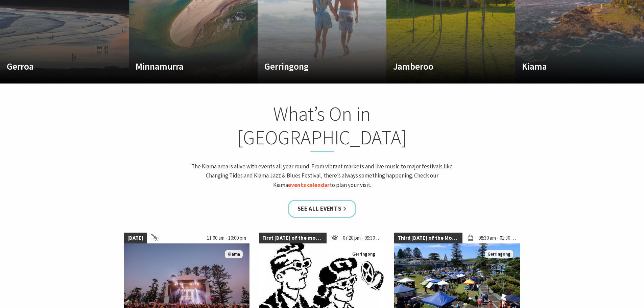  I want to click on h4: Minnamurra, so click(184, 66).